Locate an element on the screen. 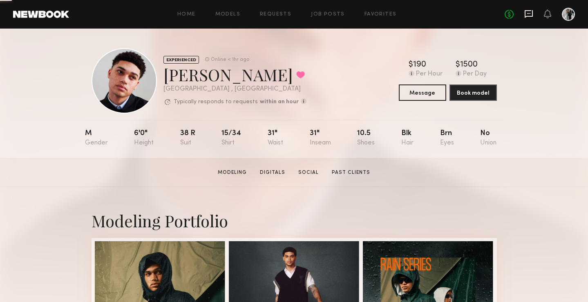 Image resolution: width=588 pixels, height=302 pixels. a: Social is located at coordinates (309, 173).